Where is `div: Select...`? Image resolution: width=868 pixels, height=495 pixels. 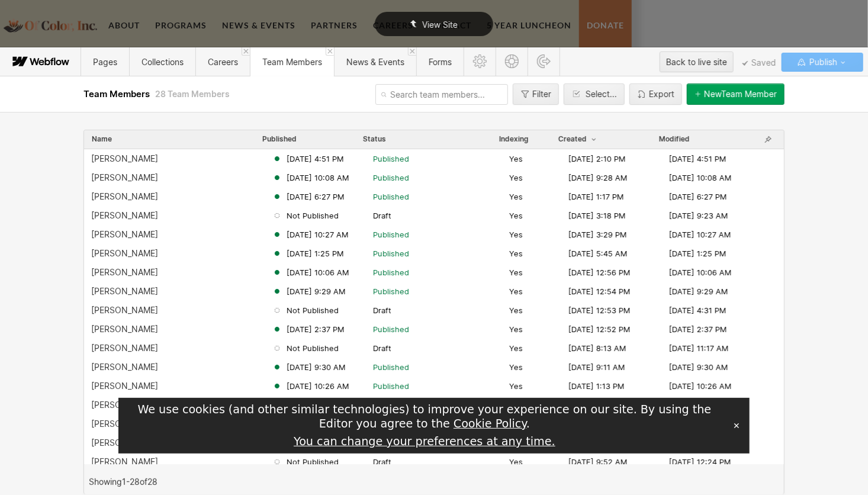 div: Select... is located at coordinates (601, 94).